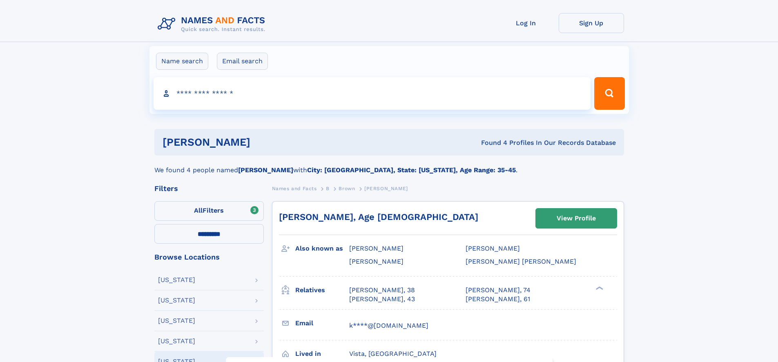 This screenshot has height=362, width=778. I want to click on img: Logo Names and Facts, so click(213, 24).